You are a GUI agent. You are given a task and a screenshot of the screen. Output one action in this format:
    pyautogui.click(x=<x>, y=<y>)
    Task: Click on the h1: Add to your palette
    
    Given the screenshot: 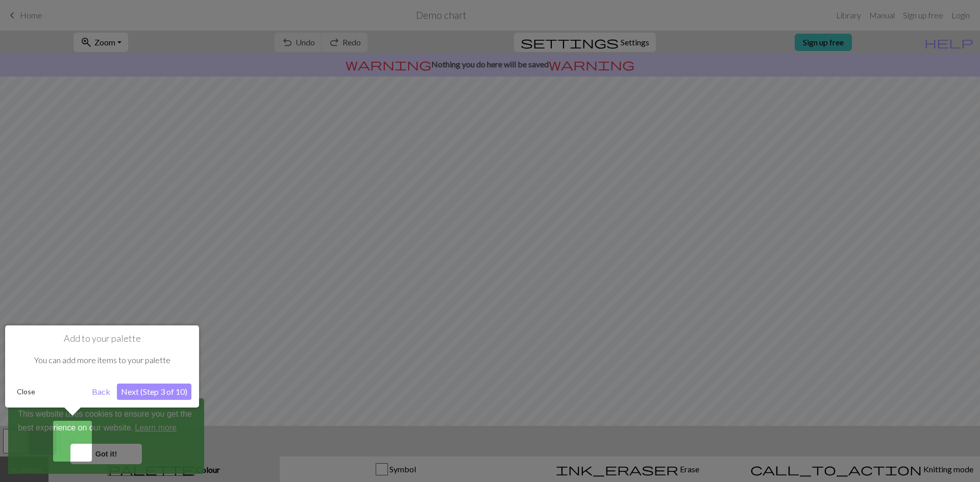 What is the action you would take?
    pyautogui.click(x=102, y=339)
    